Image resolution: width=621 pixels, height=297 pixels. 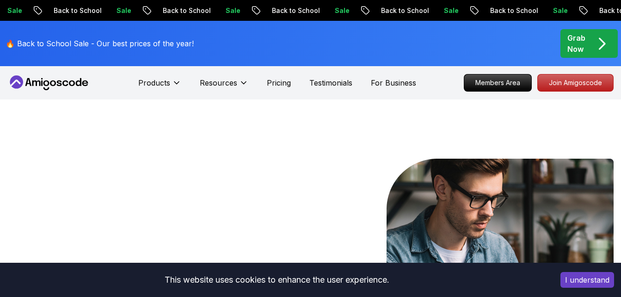 I want to click on h1: Go From Learning to Hired: Master Java, Spring Boot & Cloud Skills That Get You the, so click(x=129, y=225).